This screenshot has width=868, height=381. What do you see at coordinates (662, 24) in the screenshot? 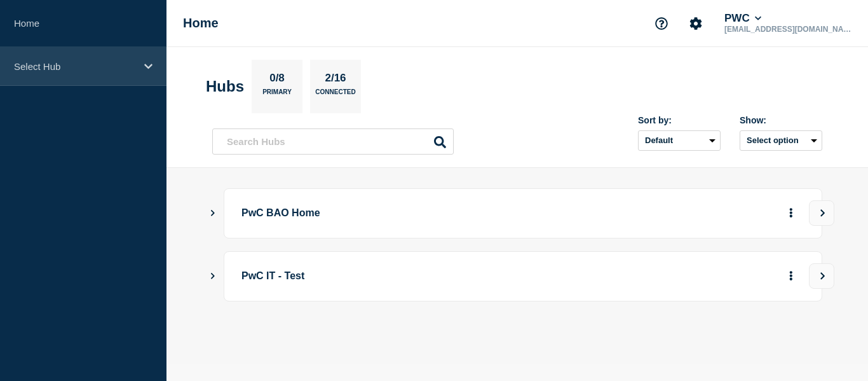
I see `button: Support` at bounding box center [662, 24].